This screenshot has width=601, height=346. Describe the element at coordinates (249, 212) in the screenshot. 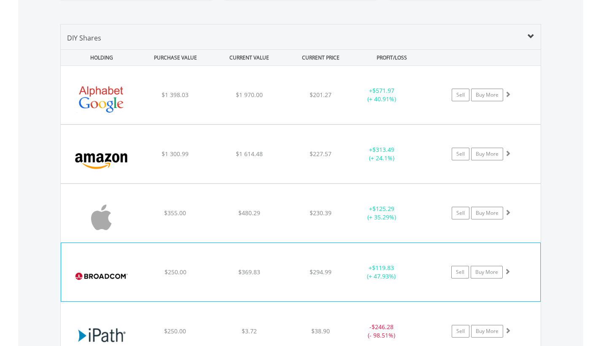

I see `span: $480.29` at that location.